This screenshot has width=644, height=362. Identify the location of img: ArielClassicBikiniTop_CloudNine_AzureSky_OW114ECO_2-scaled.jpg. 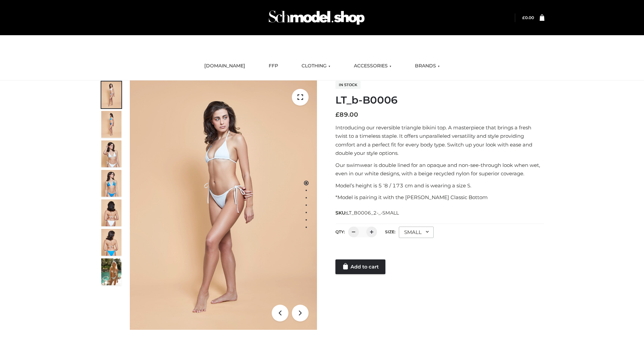
(112, 125).